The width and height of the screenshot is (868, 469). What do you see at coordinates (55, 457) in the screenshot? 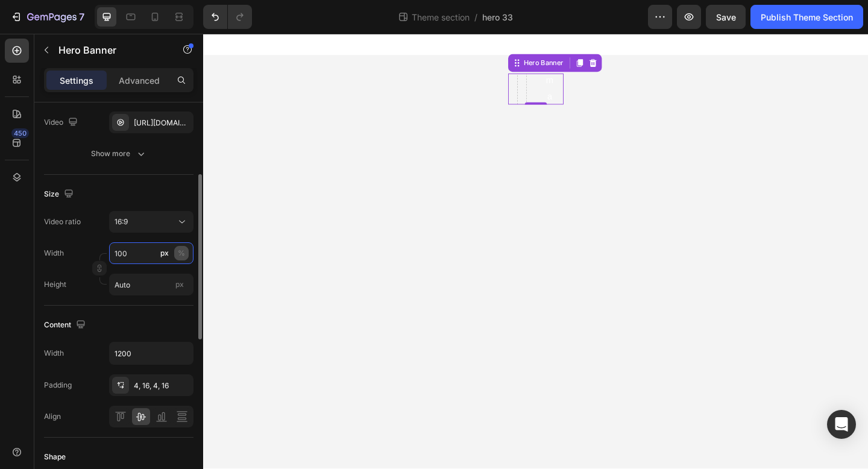
I see `div: Shape` at bounding box center [55, 457].